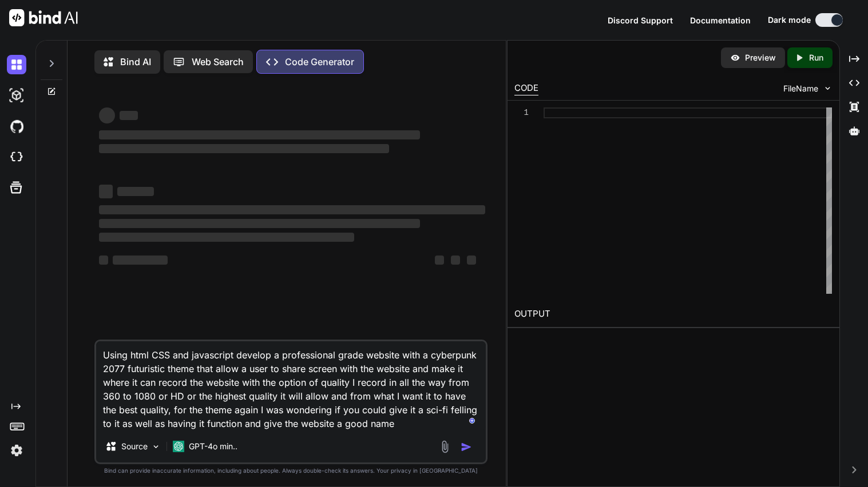 This screenshot has height=487, width=868. I want to click on img: attachment, so click(444, 447).